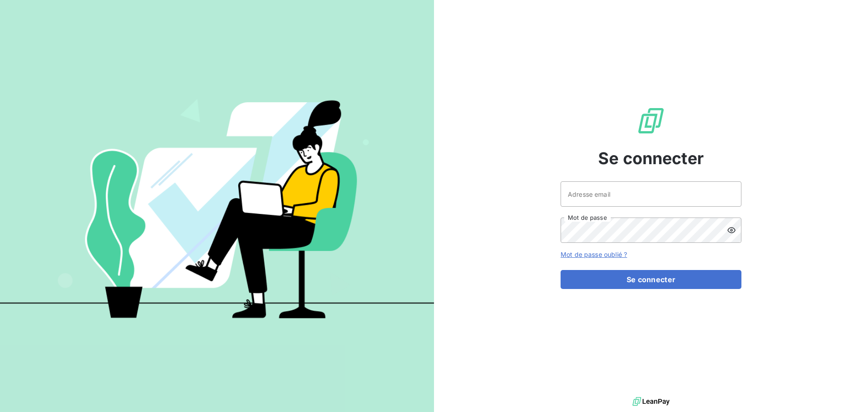 The width and height of the screenshot is (868, 412). Describe the element at coordinates (651, 158) in the screenshot. I see `span: Se connecter` at that location.